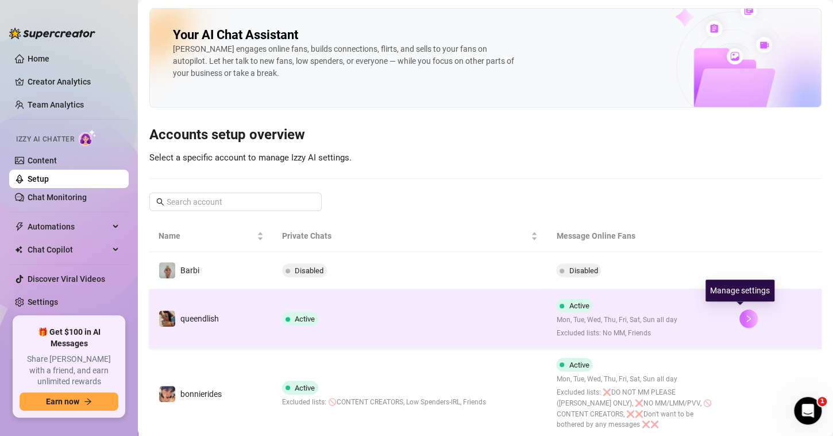 The image size is (833, 436). I want to click on img: Chat Copilot, so click(18, 249).